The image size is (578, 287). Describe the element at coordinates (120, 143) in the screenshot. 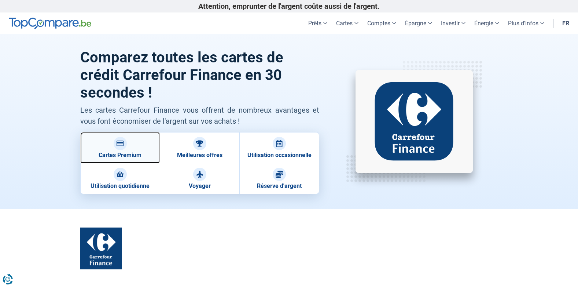

I see `img: Cartes Premium` at that location.